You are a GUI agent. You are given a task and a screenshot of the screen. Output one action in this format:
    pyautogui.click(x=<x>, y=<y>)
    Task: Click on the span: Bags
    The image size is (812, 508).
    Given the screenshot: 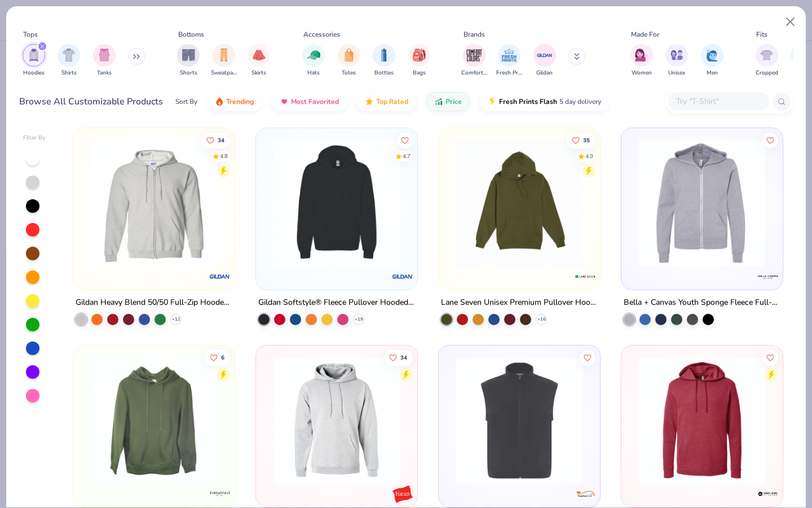 What is the action you would take?
    pyautogui.click(x=419, y=72)
    